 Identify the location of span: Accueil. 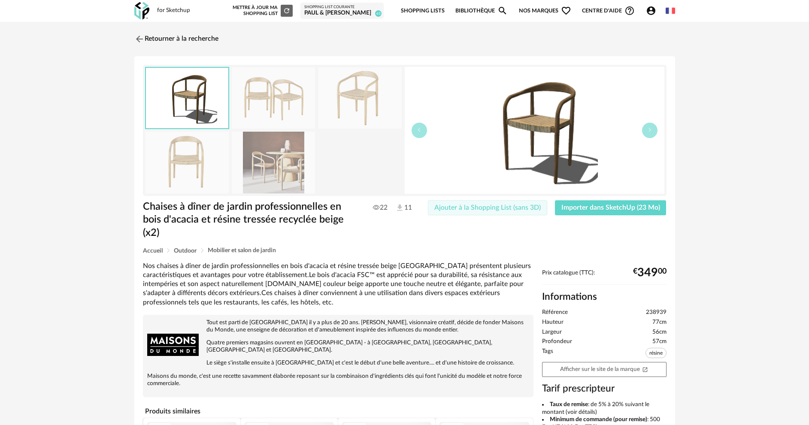
(153, 251).